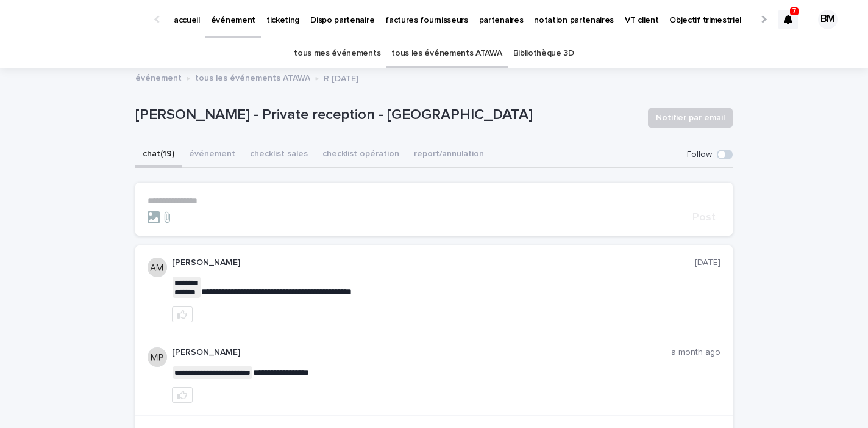 This screenshot has height=428, width=868. Describe the element at coordinates (699, 155) in the screenshot. I see `p: Follow` at that location.